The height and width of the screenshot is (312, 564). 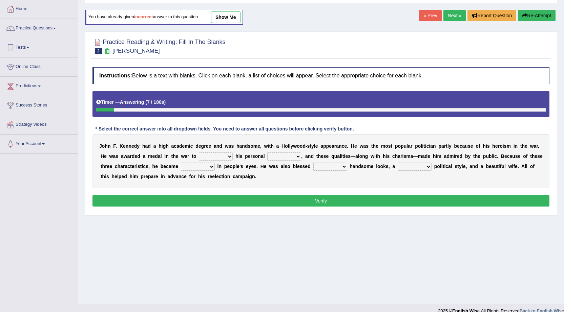 What do you see at coordinates (396, 146) in the screenshot?
I see `b: p` at bounding box center [396, 146].